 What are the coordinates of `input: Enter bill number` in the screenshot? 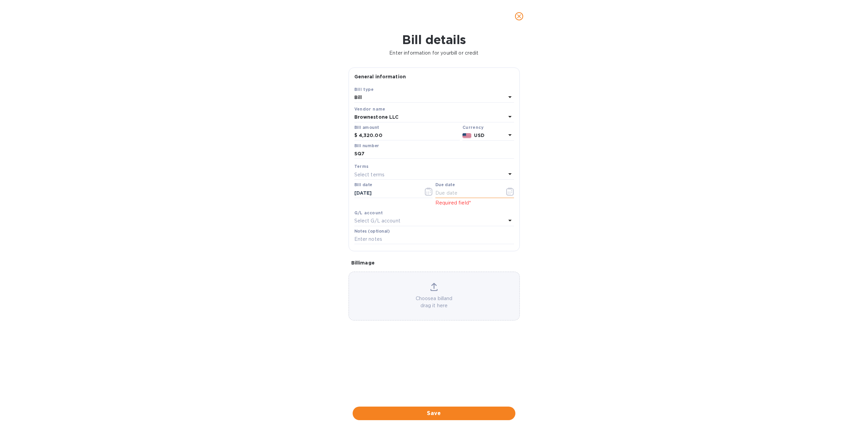 It's located at (434, 154).